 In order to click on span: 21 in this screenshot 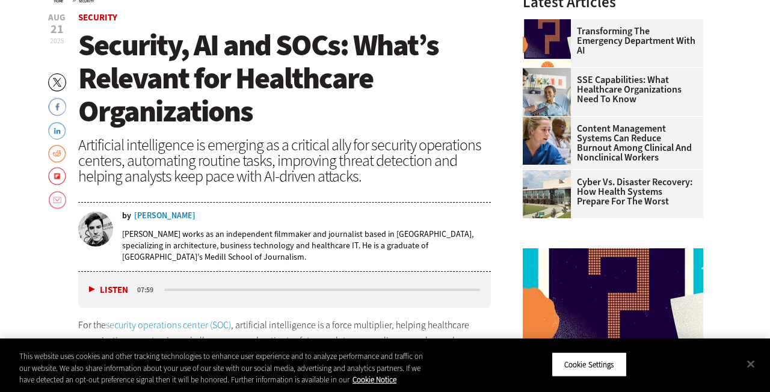, I will do `click(57, 29)`.